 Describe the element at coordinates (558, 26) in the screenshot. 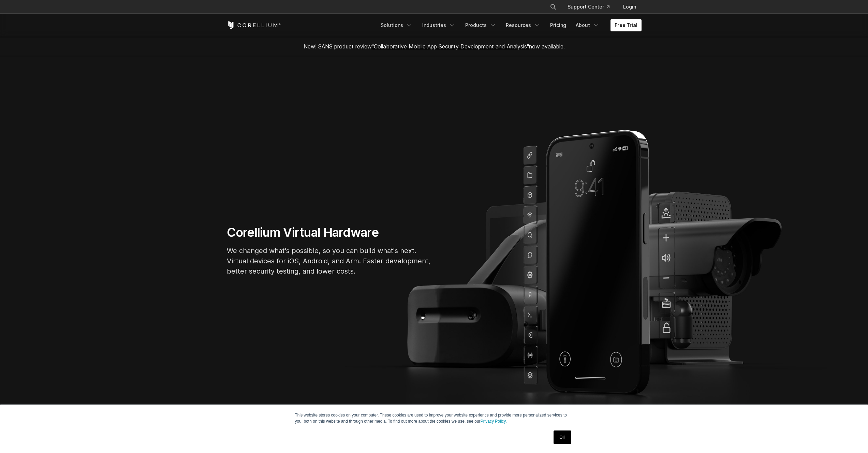

I see `a: Pricing` at that location.